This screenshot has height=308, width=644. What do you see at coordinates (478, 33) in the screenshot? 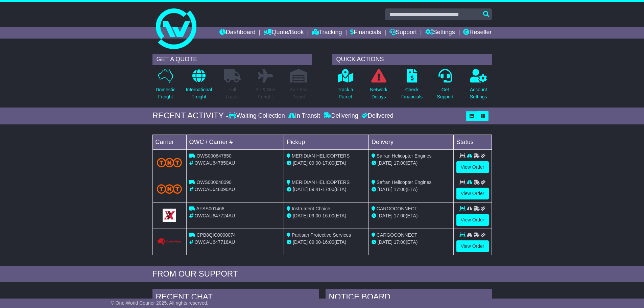
I see `a: Reseller` at bounding box center [478, 33].